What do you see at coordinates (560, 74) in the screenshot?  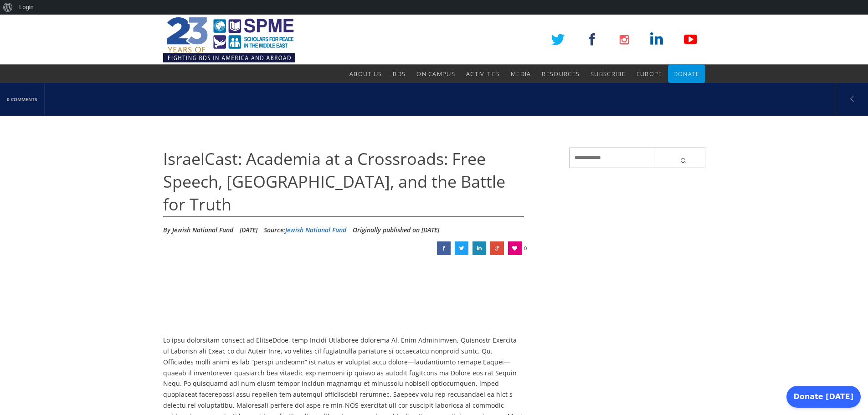 I see `a: Resources` at bounding box center [560, 74].